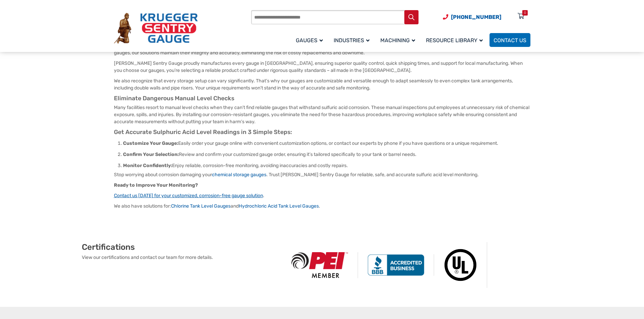 The height and width of the screenshot is (319, 644). Describe the element at coordinates (396, 265) in the screenshot. I see `img: BBB` at that location.